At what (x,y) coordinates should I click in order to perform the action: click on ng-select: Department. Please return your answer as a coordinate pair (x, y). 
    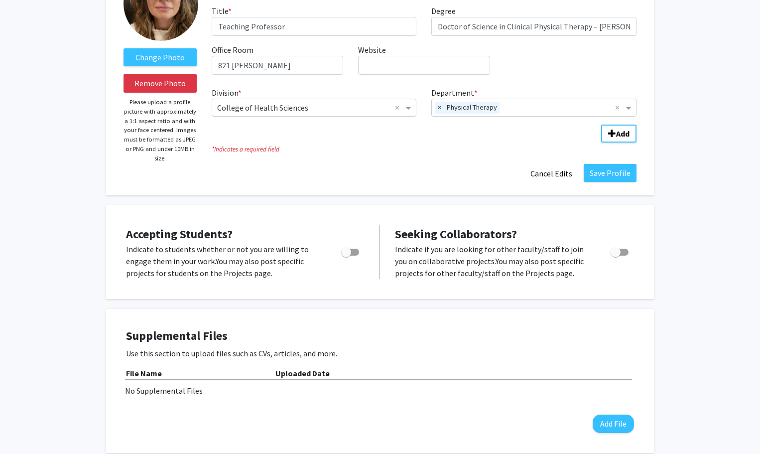
    Looking at the image, I should click on (534, 108).